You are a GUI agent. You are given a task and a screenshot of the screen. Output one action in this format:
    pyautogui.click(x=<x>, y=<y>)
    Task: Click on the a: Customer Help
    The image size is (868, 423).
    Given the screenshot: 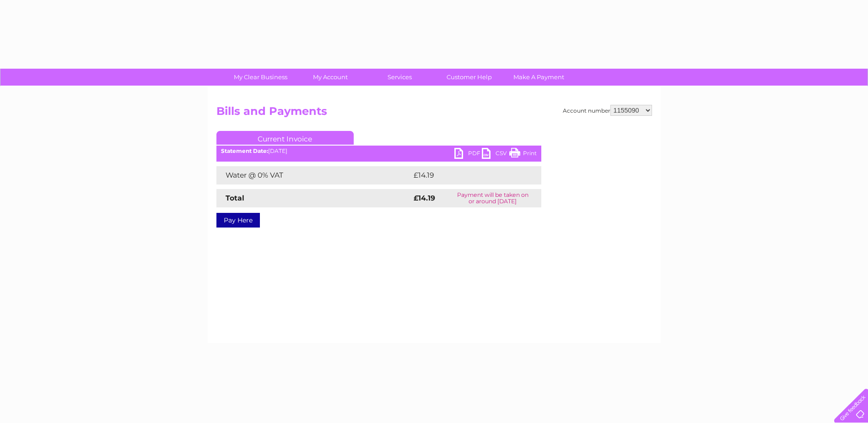 What is the action you would take?
    pyautogui.click(x=469, y=77)
    